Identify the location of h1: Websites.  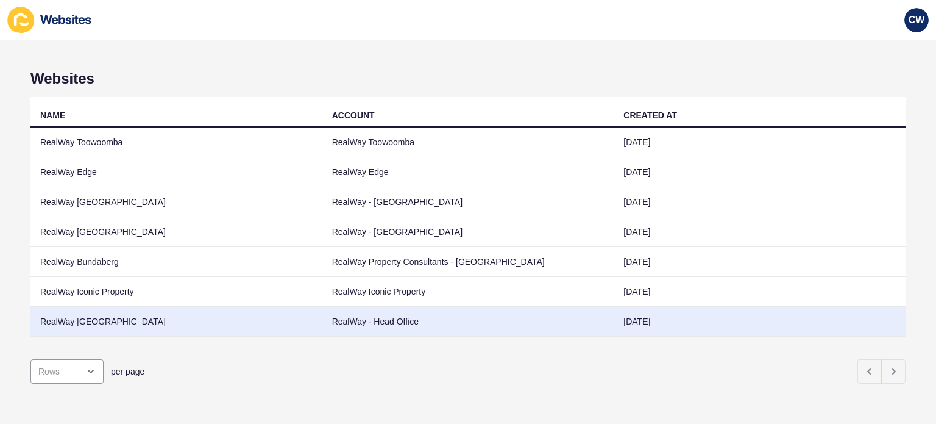
(468, 79).